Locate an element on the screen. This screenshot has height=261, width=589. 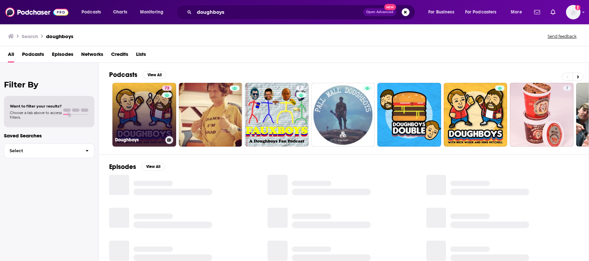
button: Open AdvancedNew is located at coordinates (380, 12).